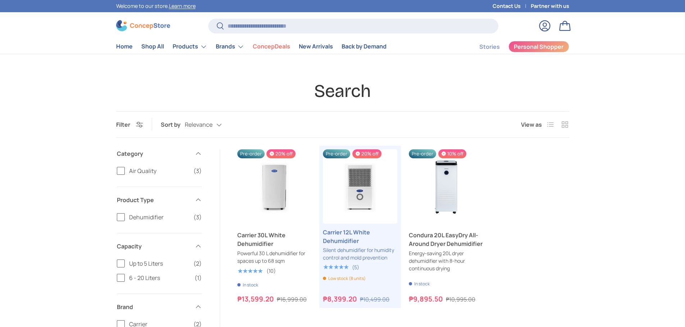 Image resolution: width=685 pixels, height=327 pixels. What do you see at coordinates (153, 200) in the screenshot?
I see `span: Product Type` at bounding box center [153, 200].